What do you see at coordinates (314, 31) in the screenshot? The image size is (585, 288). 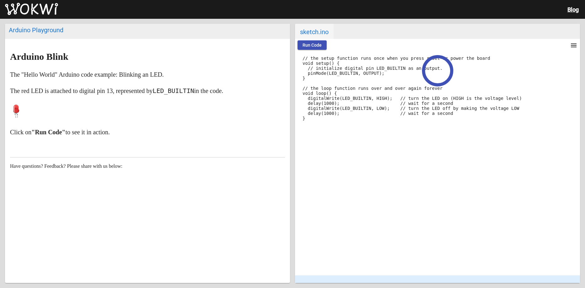 I see `span: sketch.ino` at bounding box center [314, 31].